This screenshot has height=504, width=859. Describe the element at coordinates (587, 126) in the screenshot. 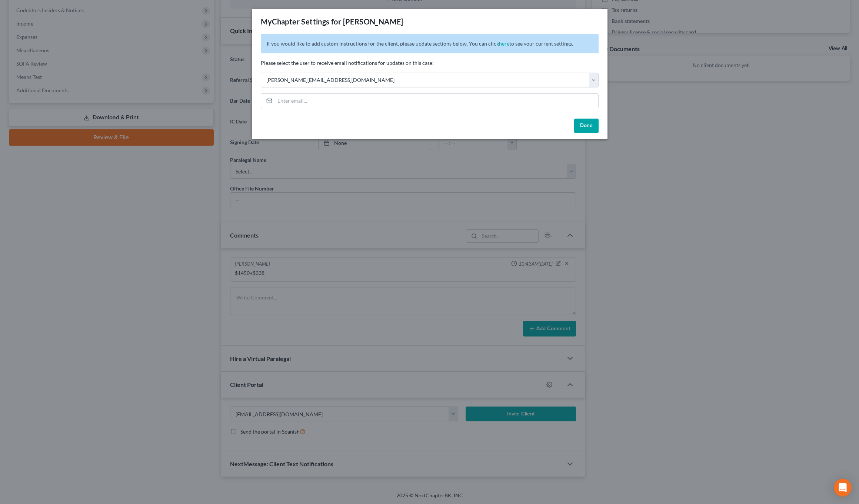

I see `button: Done` at that location.